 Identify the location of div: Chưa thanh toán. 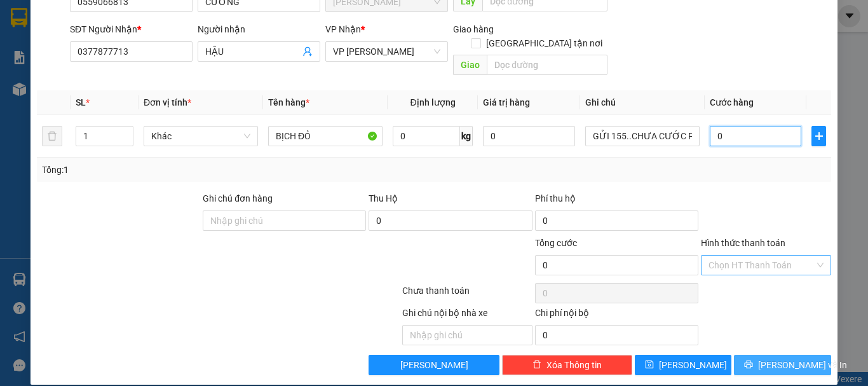
(467, 295).